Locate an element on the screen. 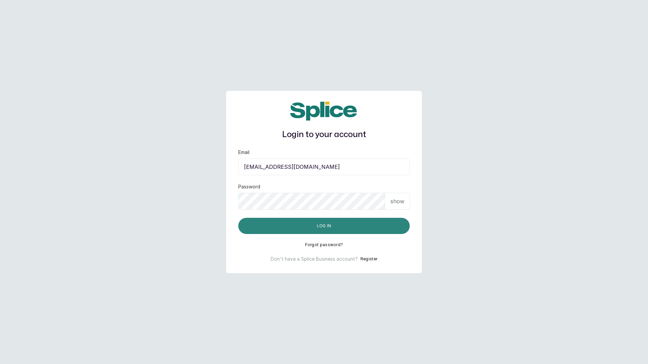 This screenshot has height=364, width=648. button: Register is located at coordinates (369, 259).